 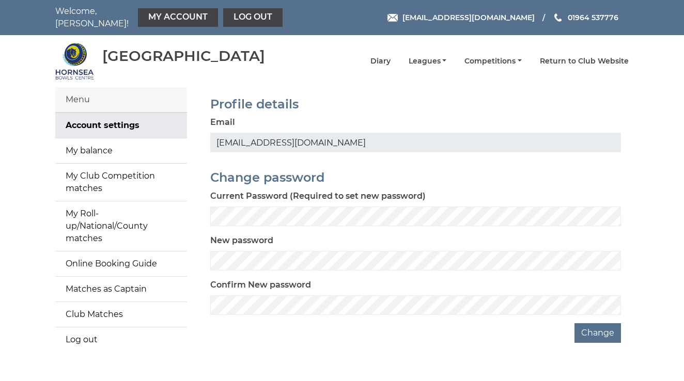 What do you see at coordinates (584, 61) in the screenshot?
I see `a: Return to Club Website` at bounding box center [584, 61].